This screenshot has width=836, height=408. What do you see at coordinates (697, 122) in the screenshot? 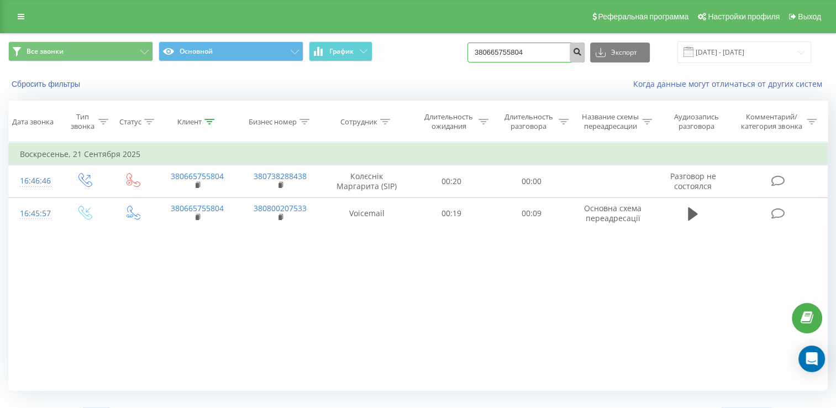
I see `div: Аудиозапись разговора` at bounding box center [697, 122].